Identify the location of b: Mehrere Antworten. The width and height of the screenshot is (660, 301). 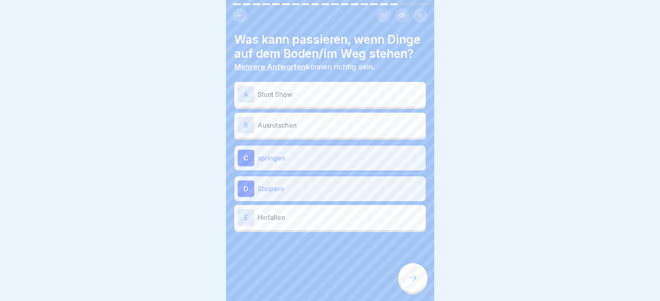
(270, 67).